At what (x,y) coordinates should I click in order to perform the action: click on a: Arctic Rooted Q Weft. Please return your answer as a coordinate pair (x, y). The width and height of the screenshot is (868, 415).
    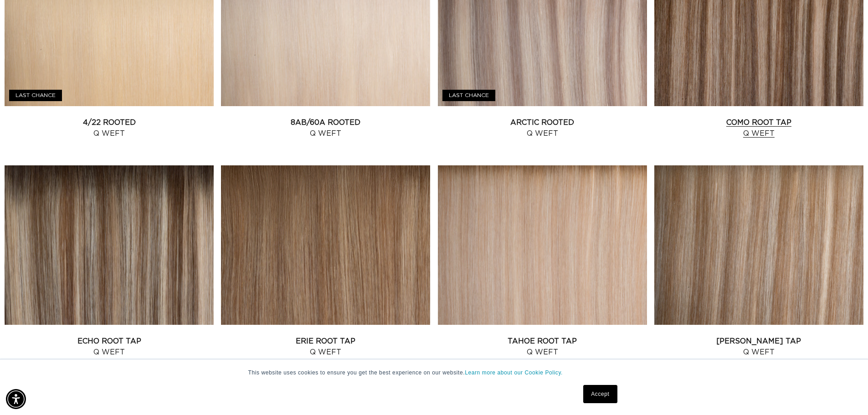
    Looking at the image, I should click on (542, 128).